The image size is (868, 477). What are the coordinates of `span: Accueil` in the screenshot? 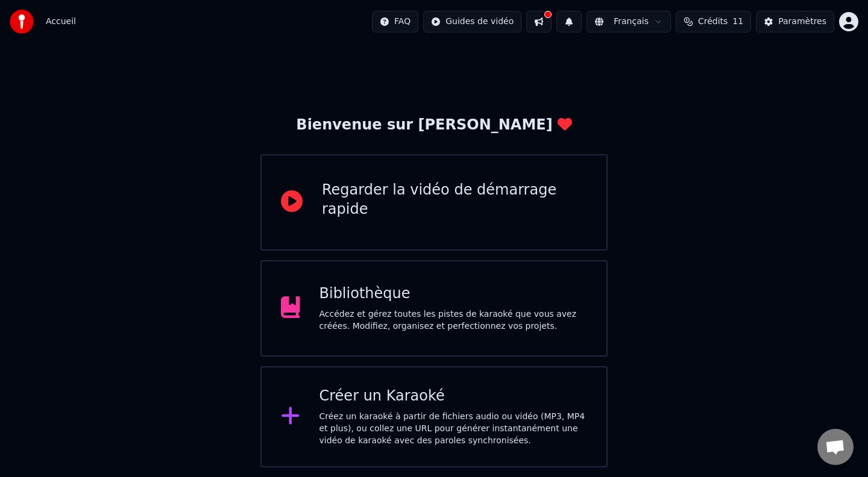 It's located at (61, 21).